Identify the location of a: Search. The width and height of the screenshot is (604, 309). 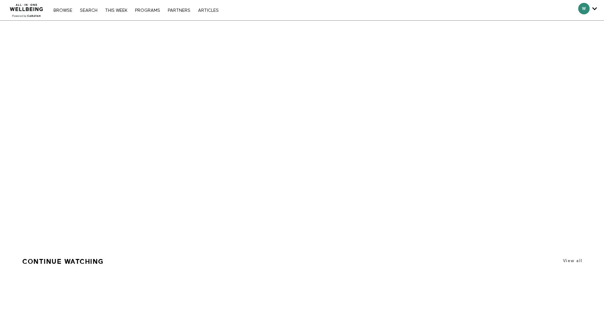
(88, 11).